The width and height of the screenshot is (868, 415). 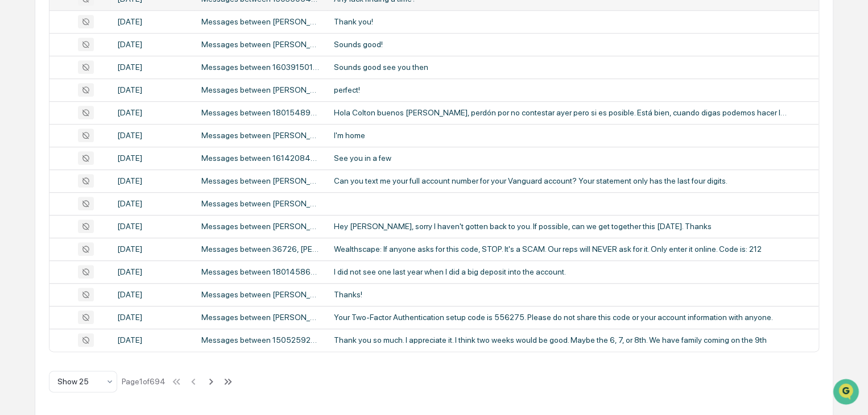 I want to click on a: 🗄️Attestations, so click(x=111, y=149).